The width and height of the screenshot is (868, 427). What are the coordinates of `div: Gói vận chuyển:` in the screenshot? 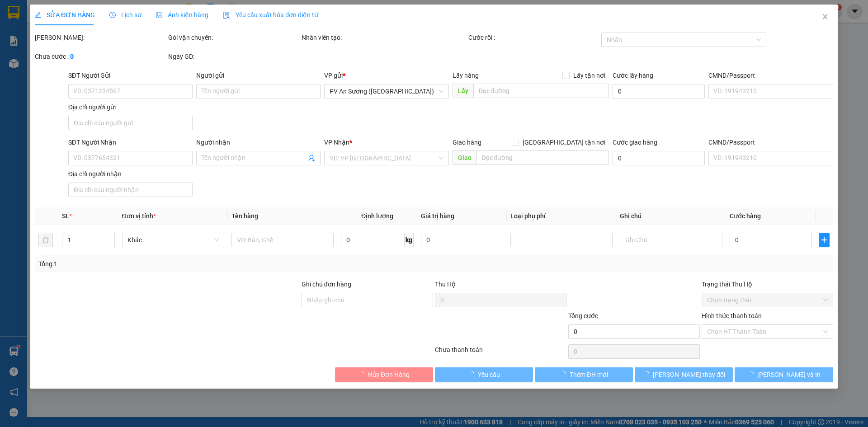 It's located at (234, 38).